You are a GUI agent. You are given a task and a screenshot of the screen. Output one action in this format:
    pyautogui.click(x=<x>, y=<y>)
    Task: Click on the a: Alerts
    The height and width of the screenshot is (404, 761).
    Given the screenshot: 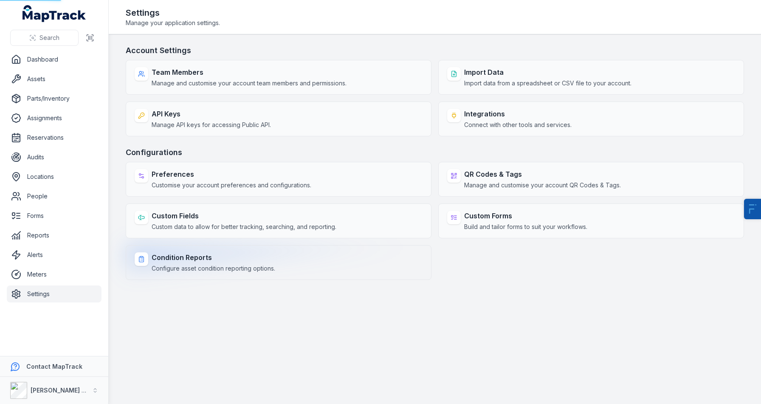 What is the action you would take?
    pyautogui.click(x=54, y=255)
    